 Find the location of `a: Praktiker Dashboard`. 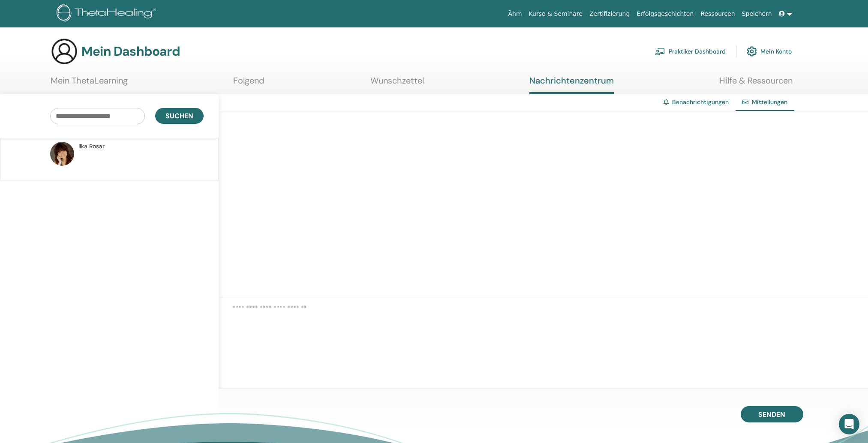

a: Praktiker Dashboard is located at coordinates (690, 51).